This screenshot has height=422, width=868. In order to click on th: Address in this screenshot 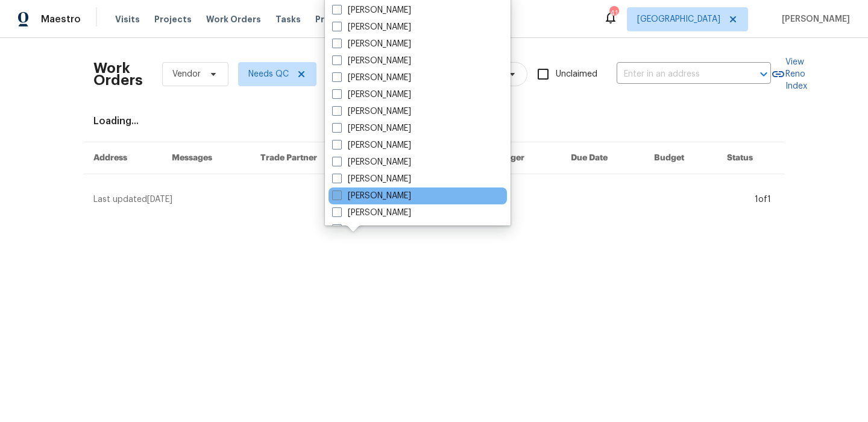, I will do `click(123, 158)`.